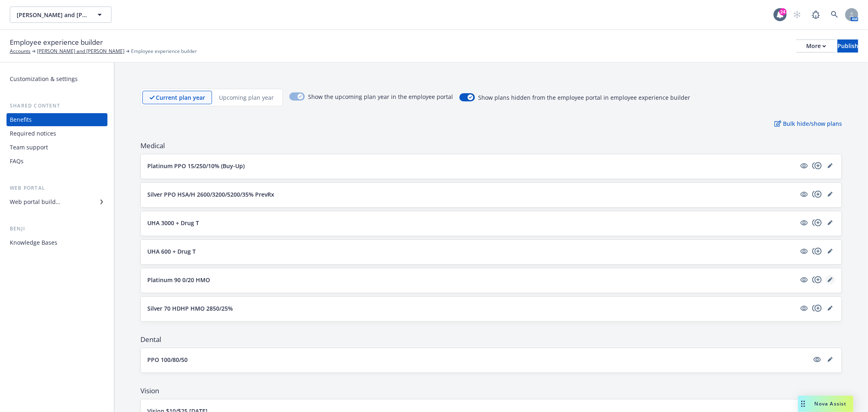 The image size is (868, 412). Describe the element at coordinates (834, 15) in the screenshot. I see `a: Search` at that location.